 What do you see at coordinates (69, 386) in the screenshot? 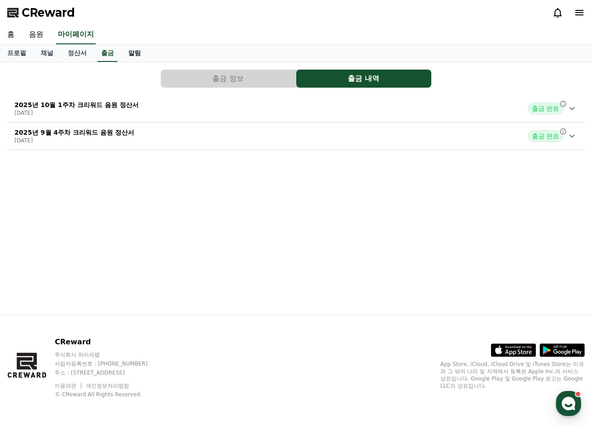
I see `a: 이용약관` at bounding box center [69, 386].